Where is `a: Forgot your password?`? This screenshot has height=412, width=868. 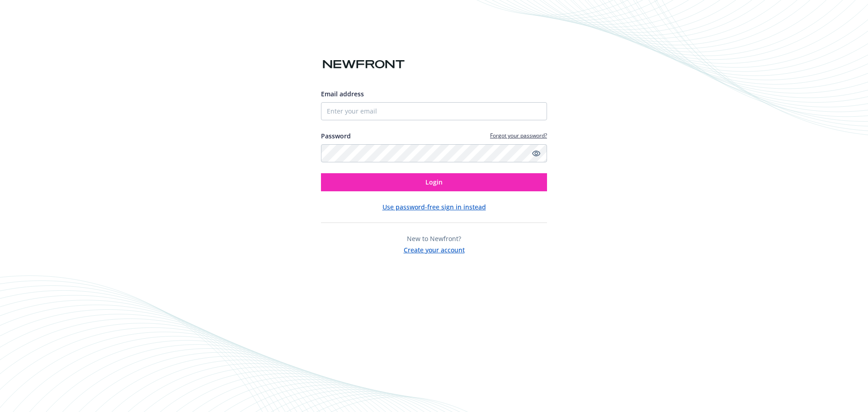 a: Forgot your password? is located at coordinates (519, 135).